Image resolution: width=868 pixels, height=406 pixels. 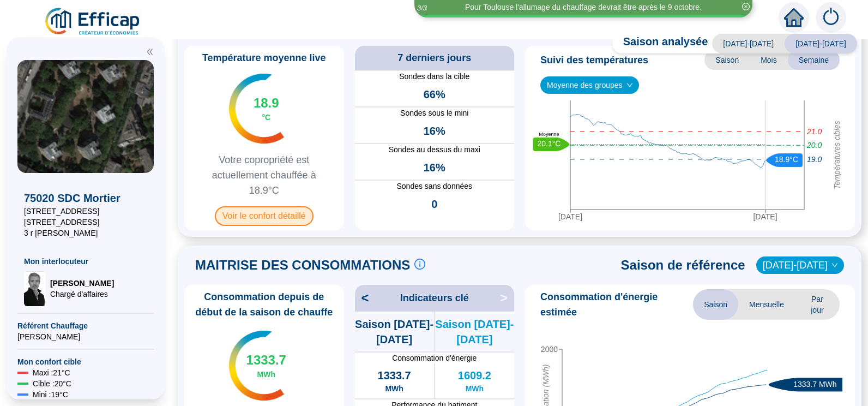 I want to click on span: Saison analysée, so click(x=660, y=44).